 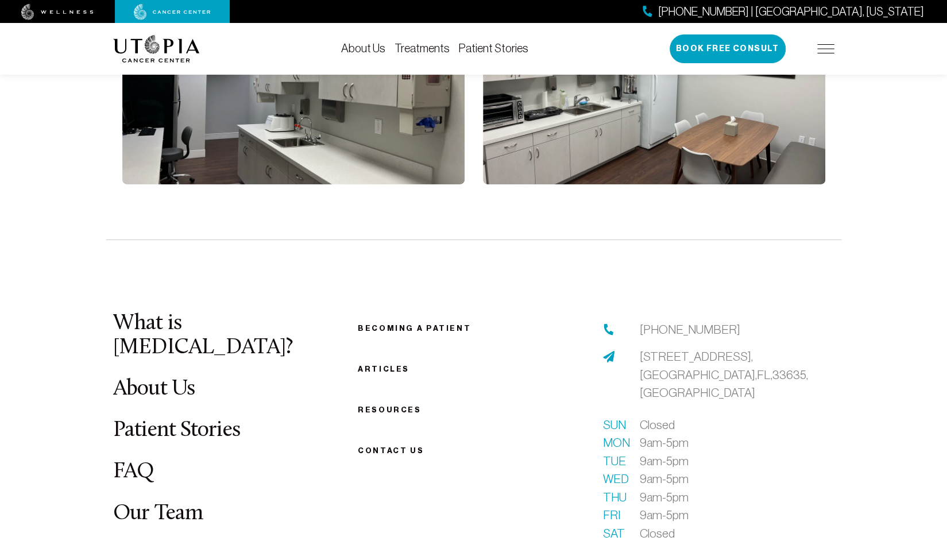 What do you see at coordinates (156, 49) in the screenshot?
I see `img: logo` at bounding box center [156, 49].